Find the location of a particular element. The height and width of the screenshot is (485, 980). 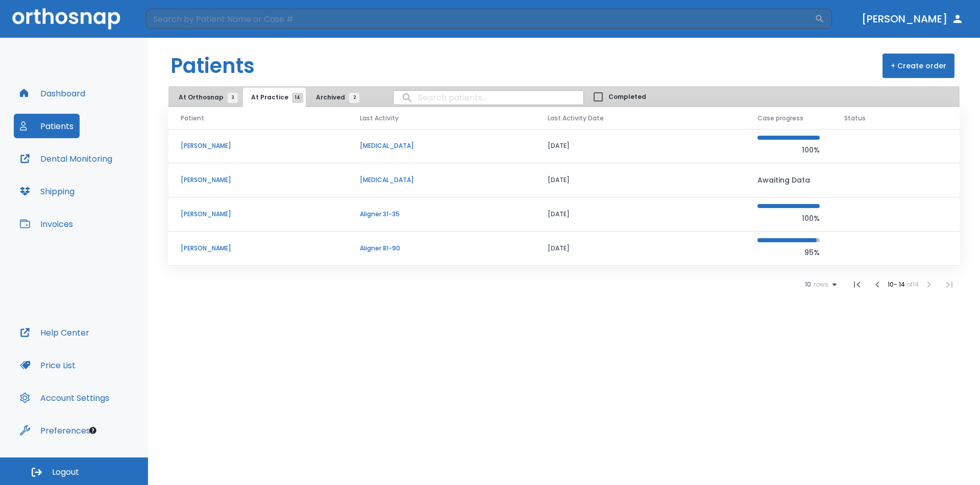

a: Patients is located at coordinates (46, 126).